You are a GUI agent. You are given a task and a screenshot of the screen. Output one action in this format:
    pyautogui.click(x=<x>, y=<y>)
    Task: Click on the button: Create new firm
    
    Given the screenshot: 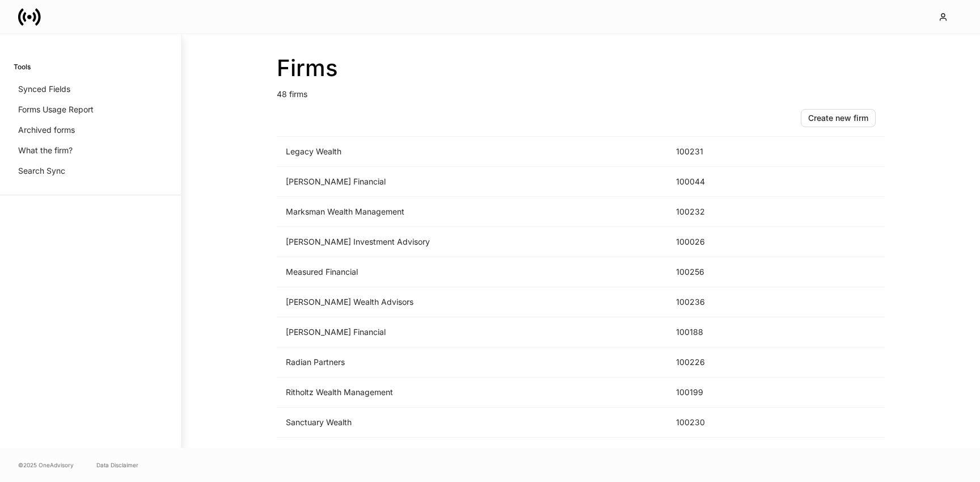 What is the action you would take?
    pyautogui.click(x=838, y=118)
    